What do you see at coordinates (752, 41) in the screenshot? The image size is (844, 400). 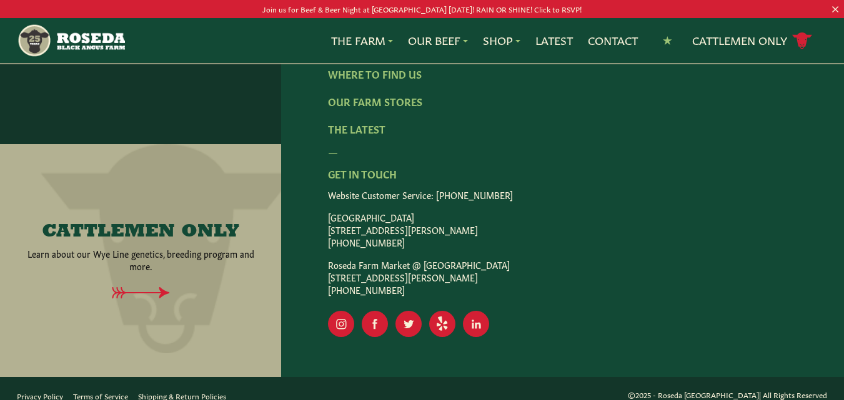 I see `a: Cattlemen Only` at bounding box center [752, 41].